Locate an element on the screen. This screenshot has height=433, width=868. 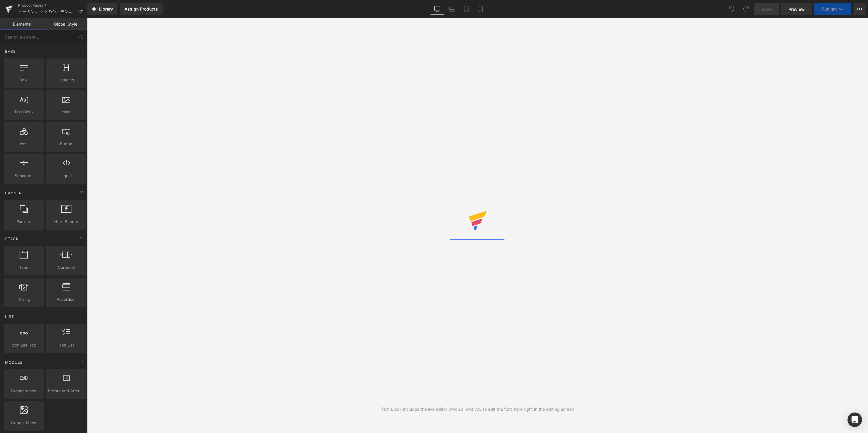
a: Mobile is located at coordinates (481, 9).